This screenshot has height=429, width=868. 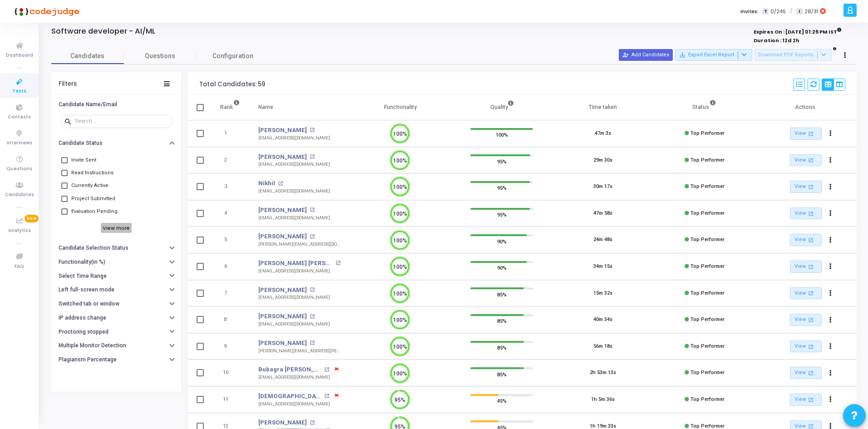 What do you see at coordinates (603, 186) in the screenshot?
I see `div: 30m 17s` at bounding box center [603, 186].